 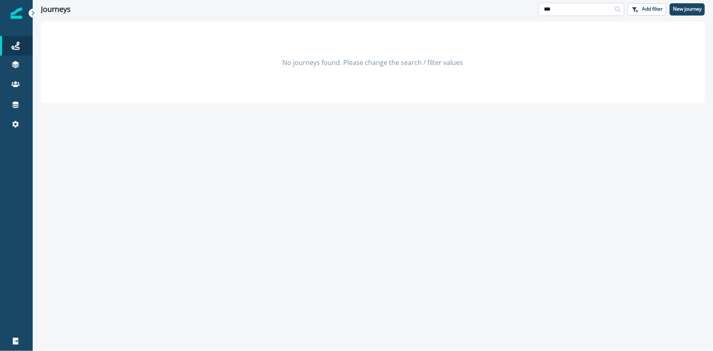 What do you see at coordinates (652, 9) in the screenshot?
I see `p: Add filter` at bounding box center [652, 9].